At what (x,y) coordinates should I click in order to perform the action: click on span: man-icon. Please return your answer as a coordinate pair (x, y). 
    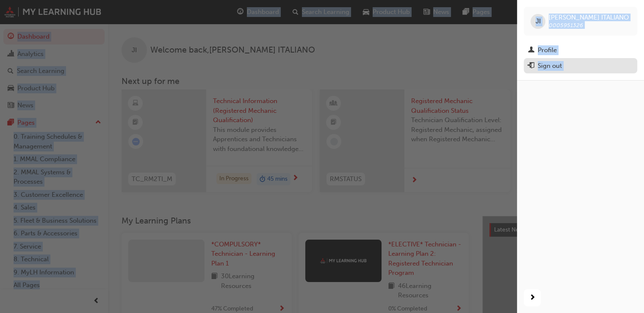
    Looking at the image, I should click on (531, 50).